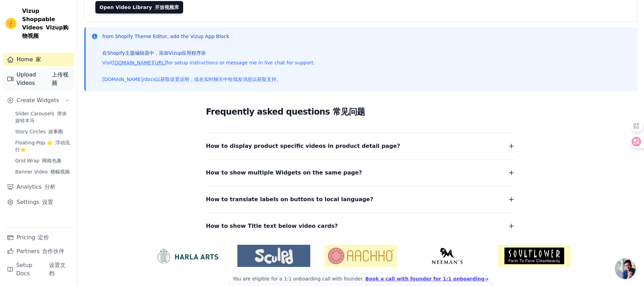  Describe the element at coordinates (44, 237) in the screenshot. I see `translation: 定价` at that location.